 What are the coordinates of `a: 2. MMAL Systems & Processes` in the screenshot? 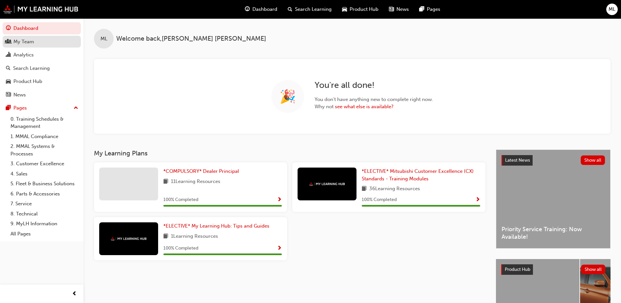 It's located at (44, 150).